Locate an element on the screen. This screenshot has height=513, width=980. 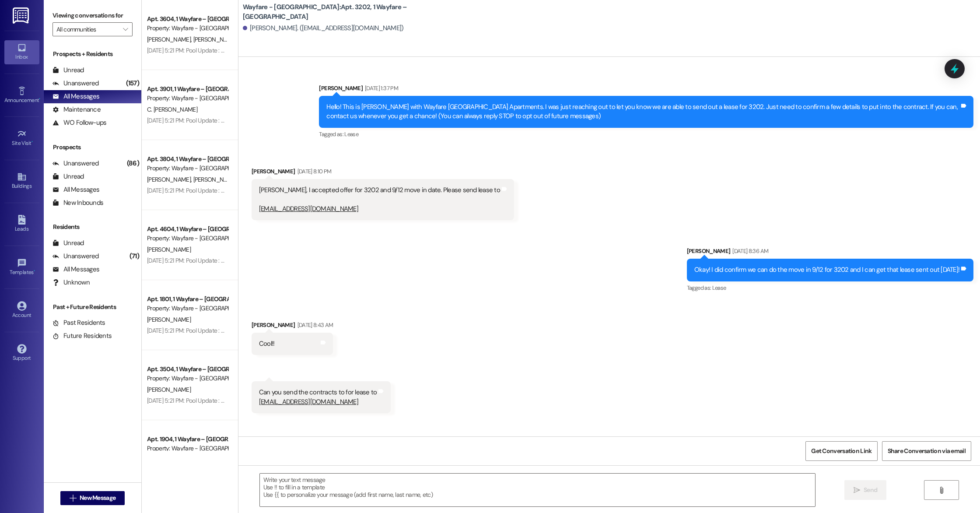
a: Support is located at coordinates (22, 353).